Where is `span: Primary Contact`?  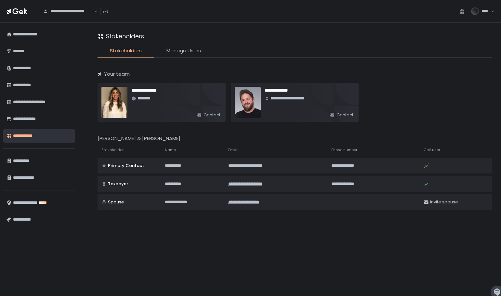
span: Primary Contact is located at coordinates (126, 166).